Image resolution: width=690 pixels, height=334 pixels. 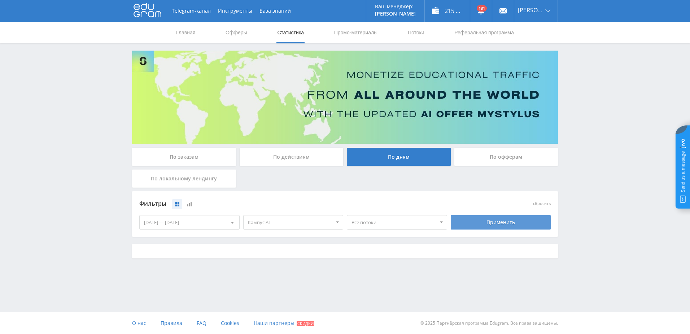 I want to click on span: Cookies, so click(x=230, y=322).